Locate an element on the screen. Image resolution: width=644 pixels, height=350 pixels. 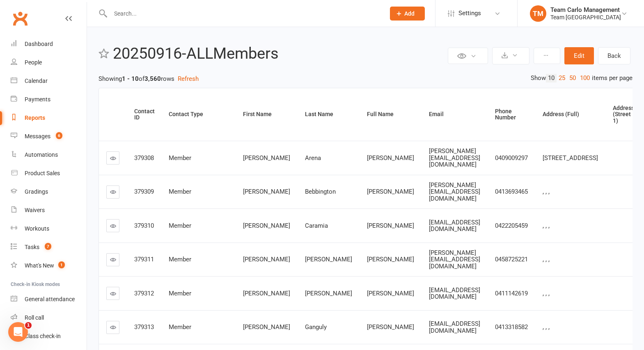
div: Calendar is located at coordinates (36, 81).